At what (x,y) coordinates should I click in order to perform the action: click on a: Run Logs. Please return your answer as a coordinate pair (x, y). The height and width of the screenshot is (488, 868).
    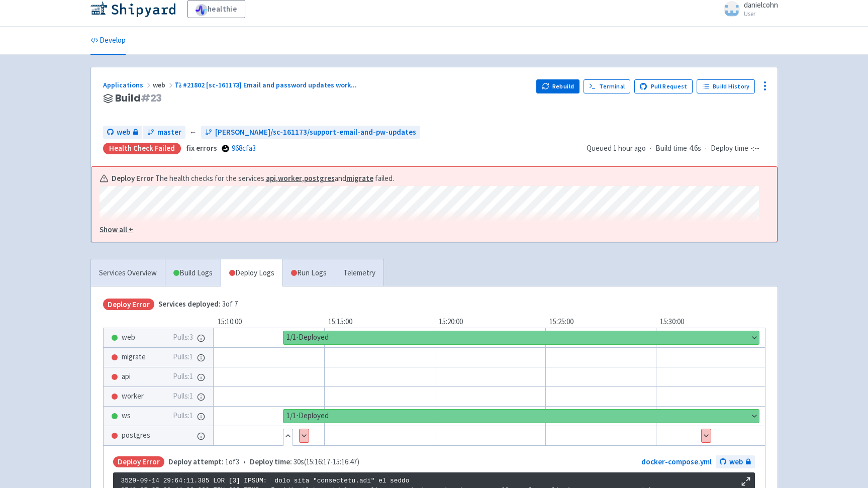
    Looking at the image, I should click on (308, 273).